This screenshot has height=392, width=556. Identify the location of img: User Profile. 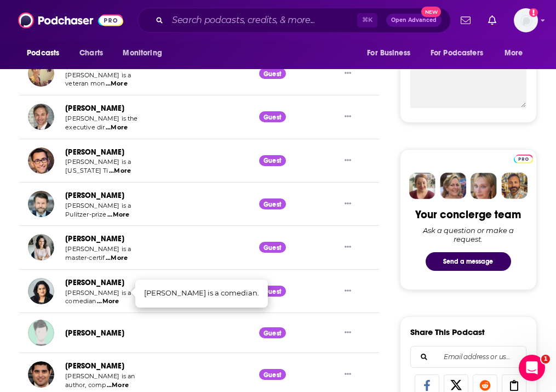
(526, 21).